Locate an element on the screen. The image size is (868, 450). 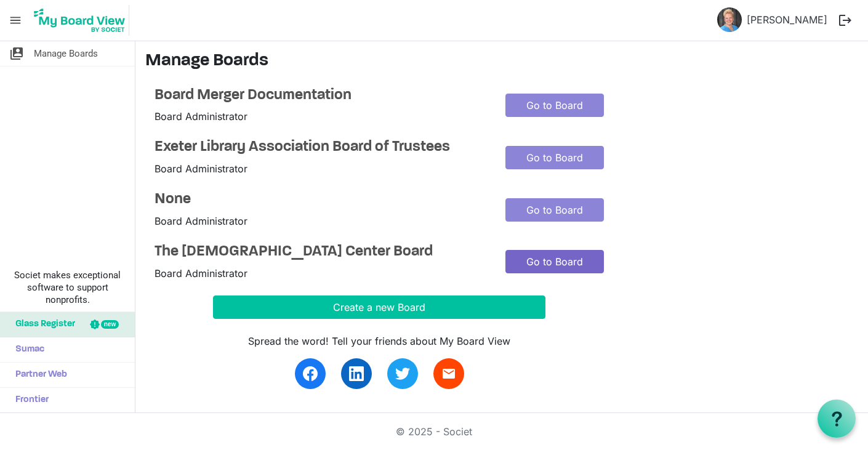
span: Manage Boards is located at coordinates (66, 54).